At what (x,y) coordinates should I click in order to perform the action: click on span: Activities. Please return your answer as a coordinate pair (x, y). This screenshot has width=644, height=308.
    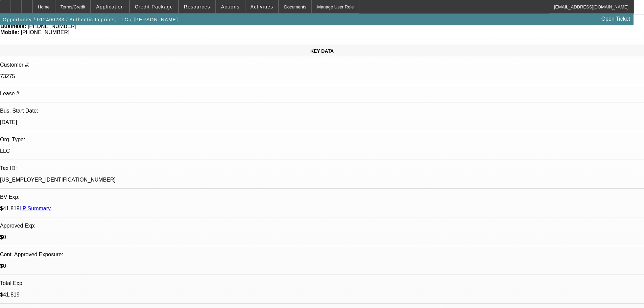
    Looking at the image, I should click on (262, 6).